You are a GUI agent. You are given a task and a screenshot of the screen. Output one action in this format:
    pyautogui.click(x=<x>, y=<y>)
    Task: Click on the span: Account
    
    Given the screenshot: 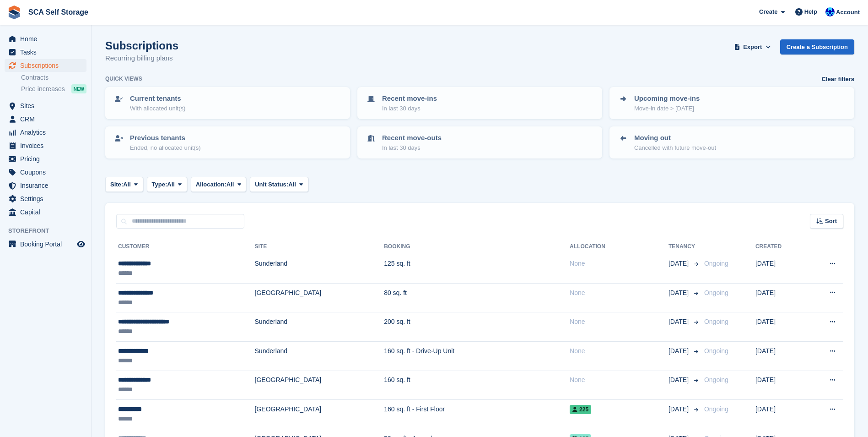 What is the action you would take?
    pyautogui.click(x=848, y=13)
    